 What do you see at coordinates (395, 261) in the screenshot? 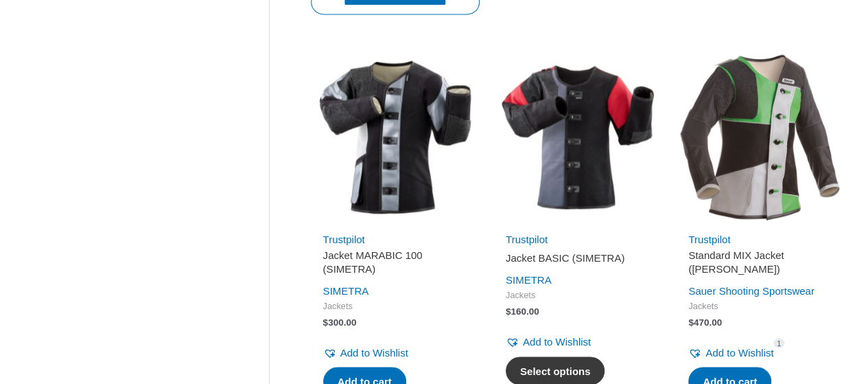
I see `h2: Jacket MARABIC 100 (SIMETRA)` at bounding box center [395, 261].